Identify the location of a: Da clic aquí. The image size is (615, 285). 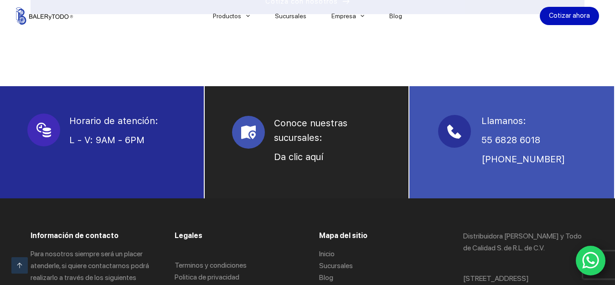
(299, 157).